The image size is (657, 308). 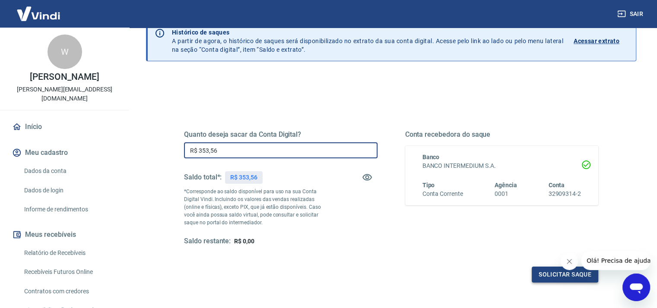 What do you see at coordinates (367, 32) in the screenshot?
I see `p: Histórico de saques` at bounding box center [367, 32].